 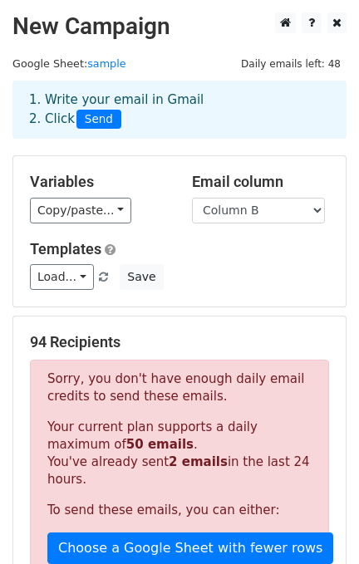 What do you see at coordinates (260, 182) in the screenshot?
I see `h5: Email column` at bounding box center [260, 182].